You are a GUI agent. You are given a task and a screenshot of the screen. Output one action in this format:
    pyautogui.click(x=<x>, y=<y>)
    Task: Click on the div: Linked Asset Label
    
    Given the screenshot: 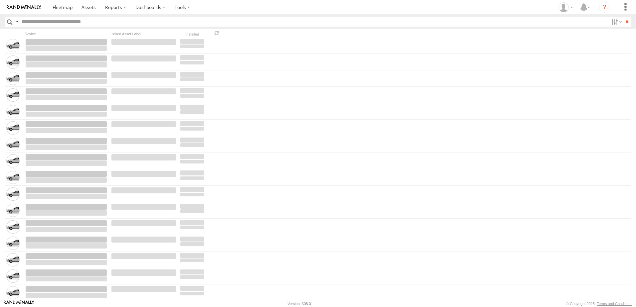 What is the action you would take?
    pyautogui.click(x=144, y=34)
    